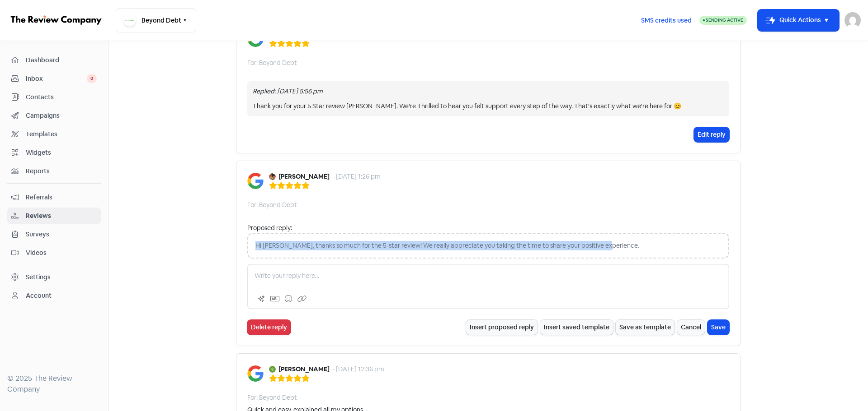 The image size is (868, 411). What do you see at coordinates (38, 277) in the screenshot?
I see `div: Settings` at bounding box center [38, 277].